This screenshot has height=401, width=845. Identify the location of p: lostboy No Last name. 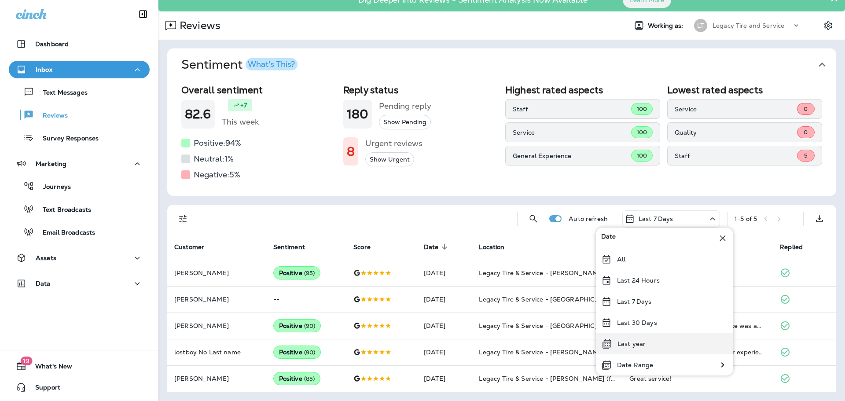
(217, 352).